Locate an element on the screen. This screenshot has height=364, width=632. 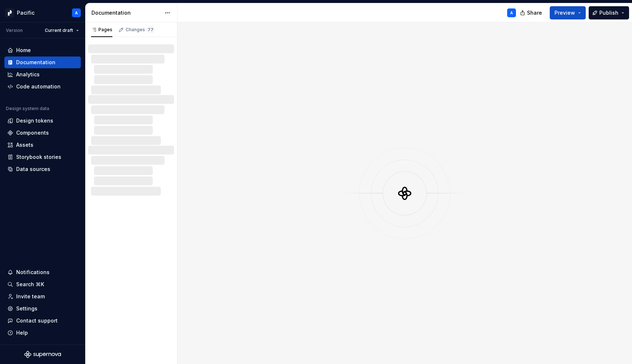
a: Supernova Logo is located at coordinates (43, 354).